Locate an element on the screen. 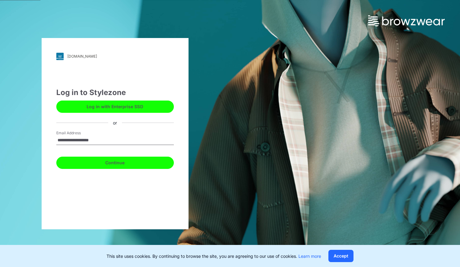 This screenshot has height=267, width=460. div: Log in to Stylezone is located at coordinates (115, 92).